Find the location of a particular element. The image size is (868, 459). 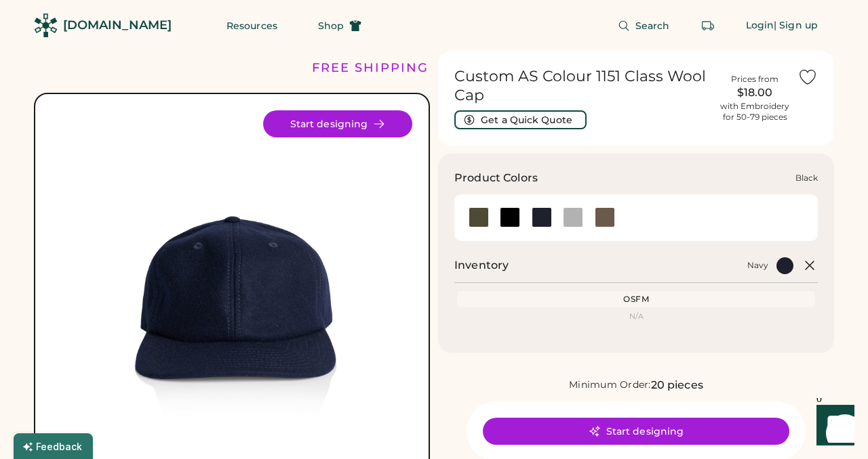

div: Prices from is located at coordinates (754, 79).